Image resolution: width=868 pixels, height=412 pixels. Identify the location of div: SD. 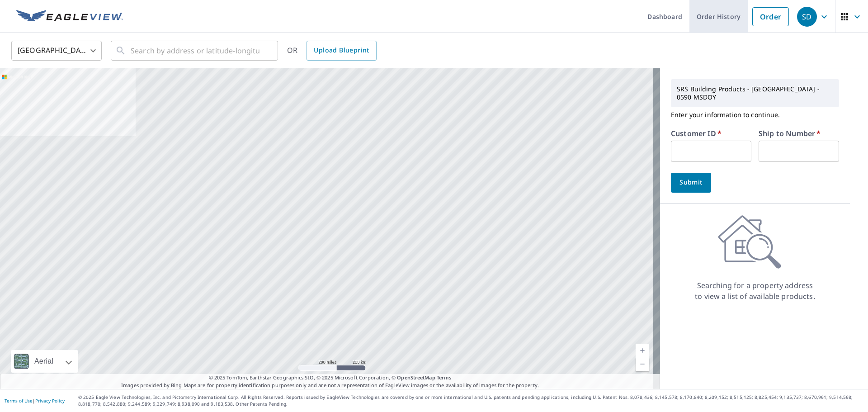
(807, 17).